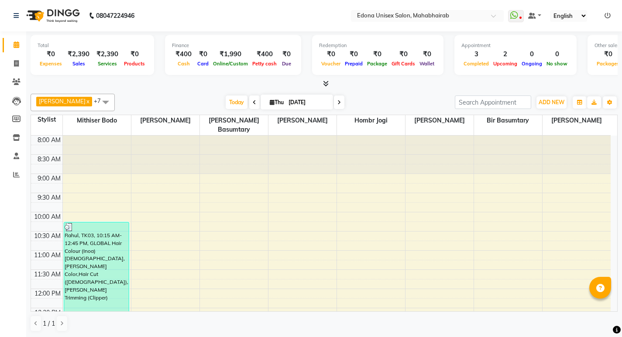  I want to click on span: ADD NEW, so click(551, 102).